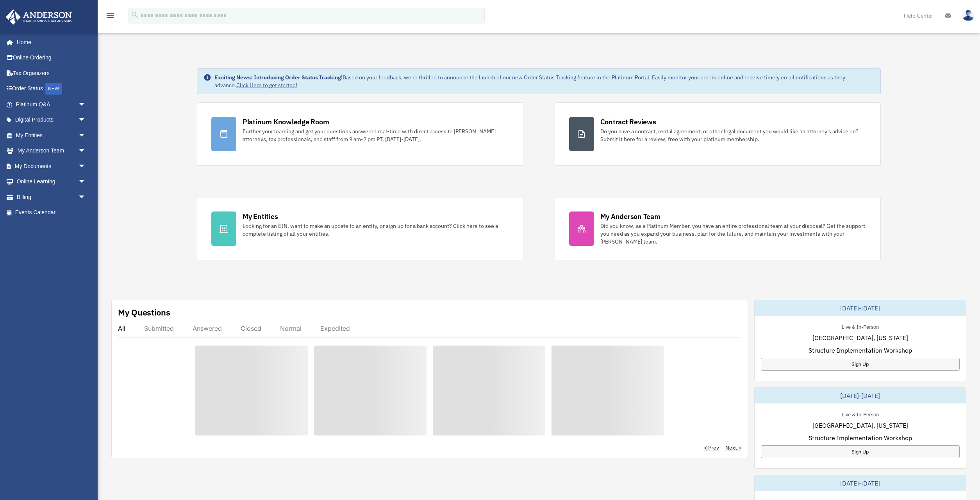 Image resolution: width=980 pixels, height=500 pixels. What do you see at coordinates (54, 89) in the screenshot?
I see `div: NEW` at bounding box center [54, 89].